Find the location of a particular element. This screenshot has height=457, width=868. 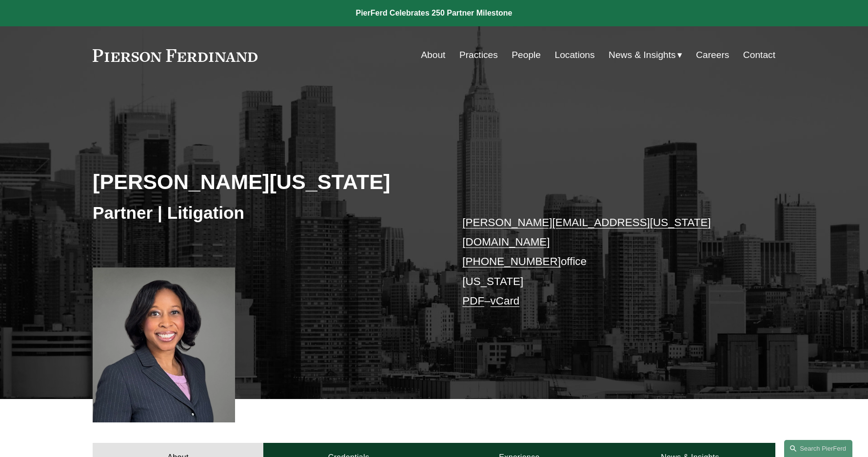

a: Careers is located at coordinates (712, 55).